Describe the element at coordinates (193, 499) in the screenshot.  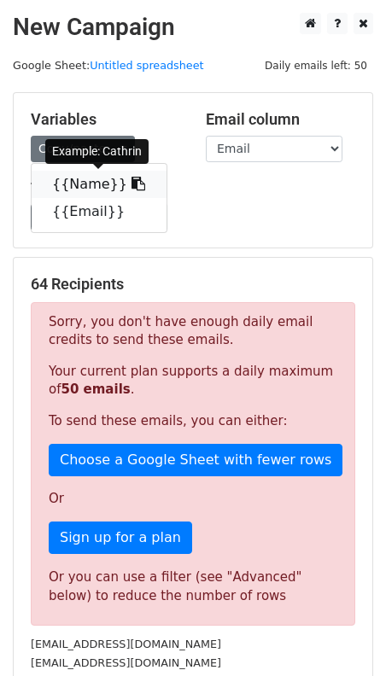
I see `p: Or` at that location.